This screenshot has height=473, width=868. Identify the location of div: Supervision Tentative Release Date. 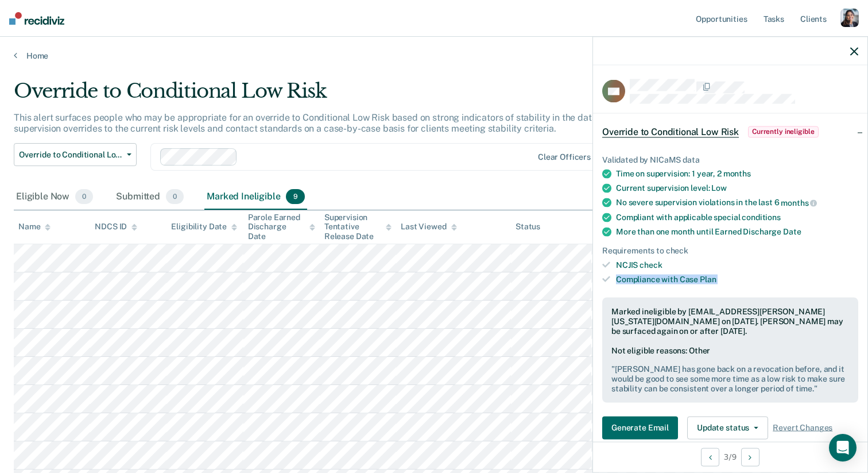
(357, 227).